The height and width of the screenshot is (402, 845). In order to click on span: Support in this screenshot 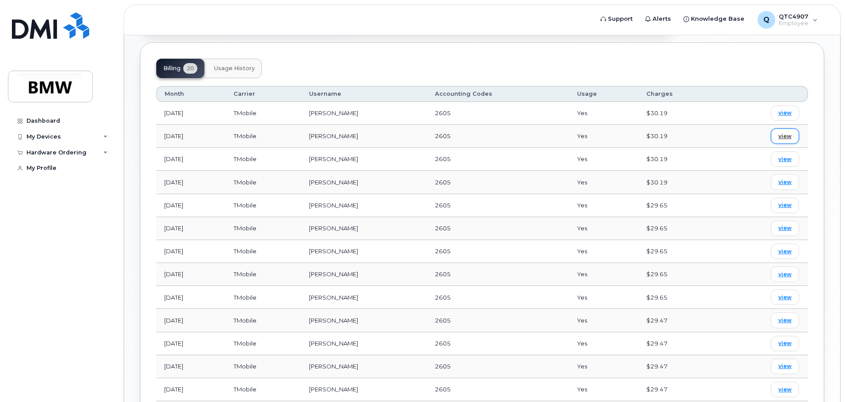, I will do `click(620, 19)`.